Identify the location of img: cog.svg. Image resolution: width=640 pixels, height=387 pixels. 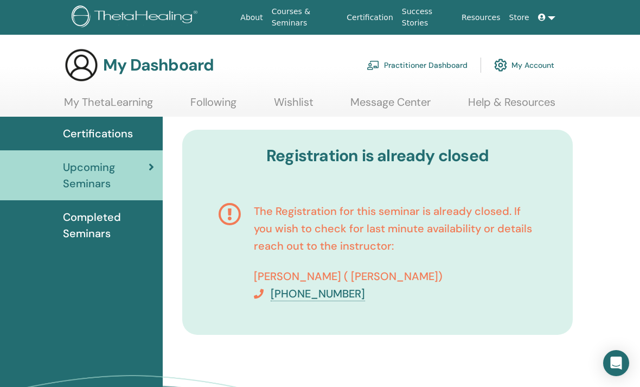
(501, 65).